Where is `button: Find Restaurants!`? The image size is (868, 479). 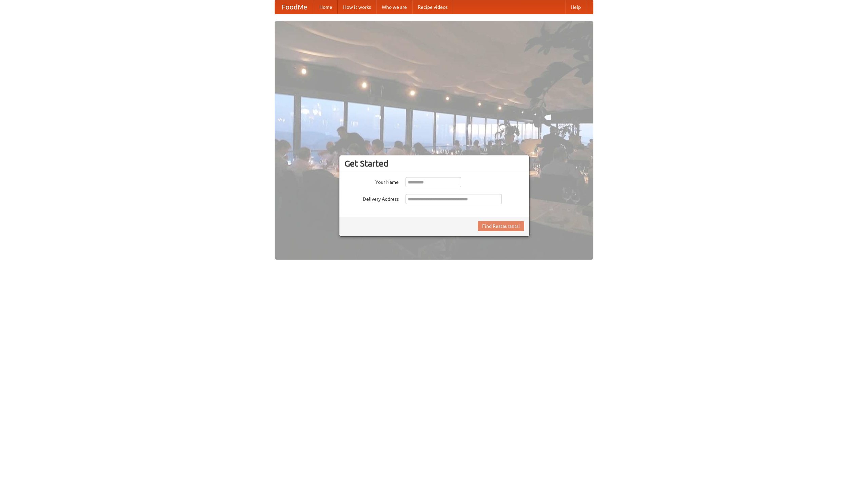 button: Find Restaurants! is located at coordinates (501, 227).